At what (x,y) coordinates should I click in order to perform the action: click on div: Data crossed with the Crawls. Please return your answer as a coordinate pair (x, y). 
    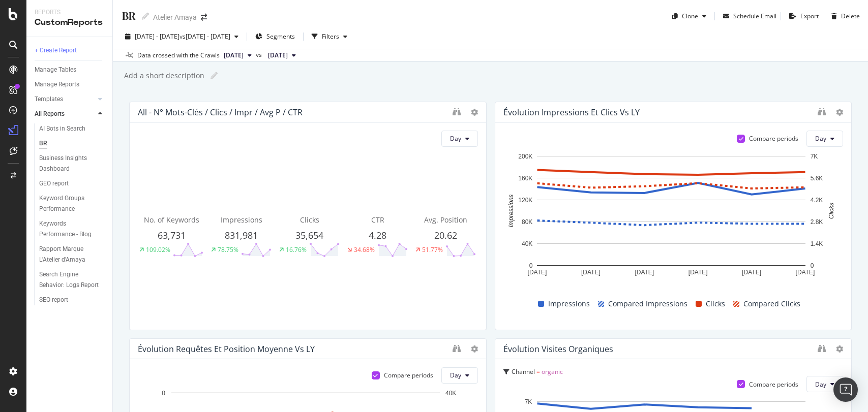
    Looking at the image, I should click on (179, 56).